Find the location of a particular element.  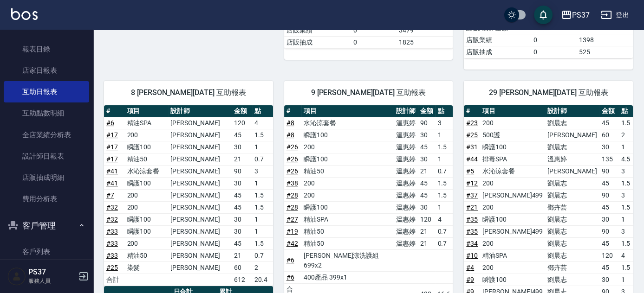

td: 525 is located at coordinates (605, 52).